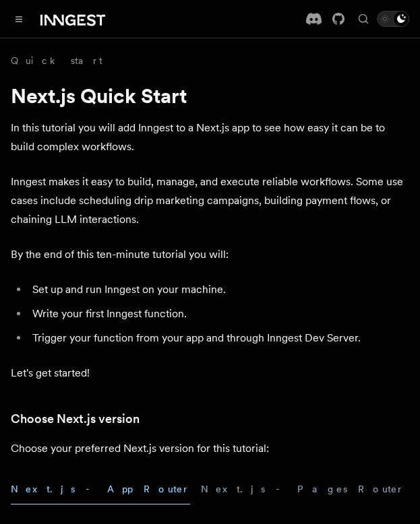 The height and width of the screenshot is (524, 420). I want to click on button: Toggle dark mode, so click(393, 19).